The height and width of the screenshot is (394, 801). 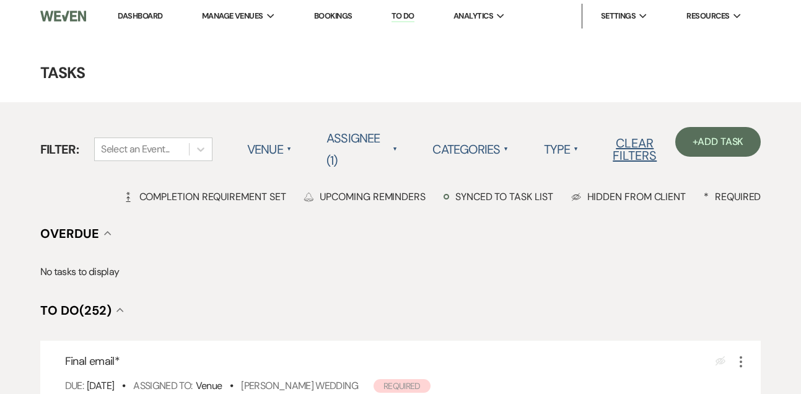 I want to click on span: Due:, so click(x=74, y=385).